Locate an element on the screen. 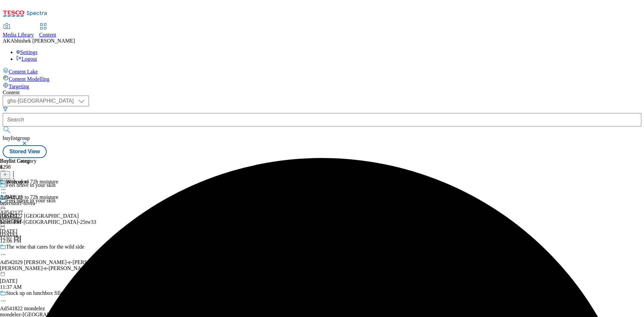 The width and height of the screenshot is (644, 317). div: Beiersdorf is located at coordinates (17, 181).